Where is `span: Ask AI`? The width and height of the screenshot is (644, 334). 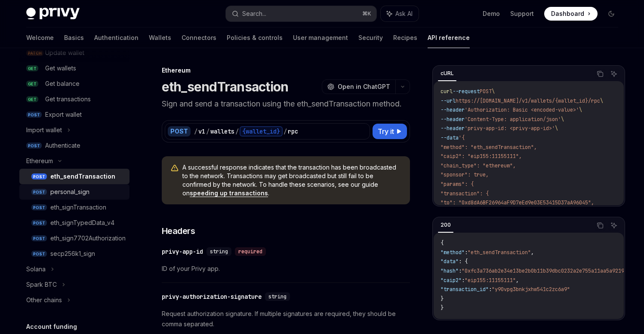
span: Ask AI is located at coordinates (404, 14).